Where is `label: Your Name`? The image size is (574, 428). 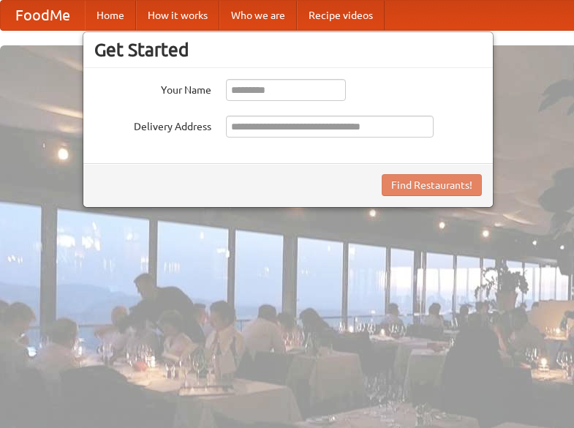
label: Your Name is located at coordinates (153, 88).